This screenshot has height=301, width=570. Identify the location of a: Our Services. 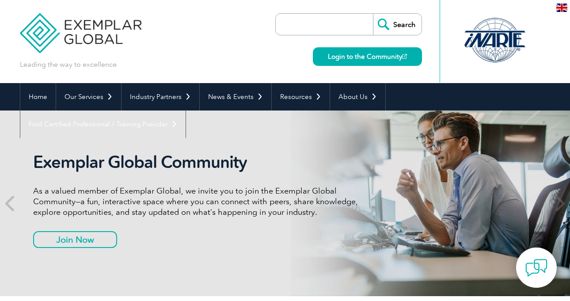
(88, 97).